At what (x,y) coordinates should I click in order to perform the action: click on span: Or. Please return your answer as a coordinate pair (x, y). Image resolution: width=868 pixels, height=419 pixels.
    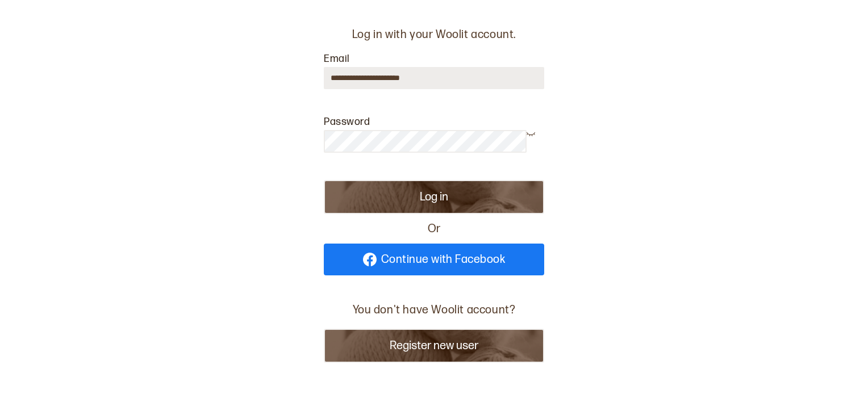
    Looking at the image, I should click on (434, 229).